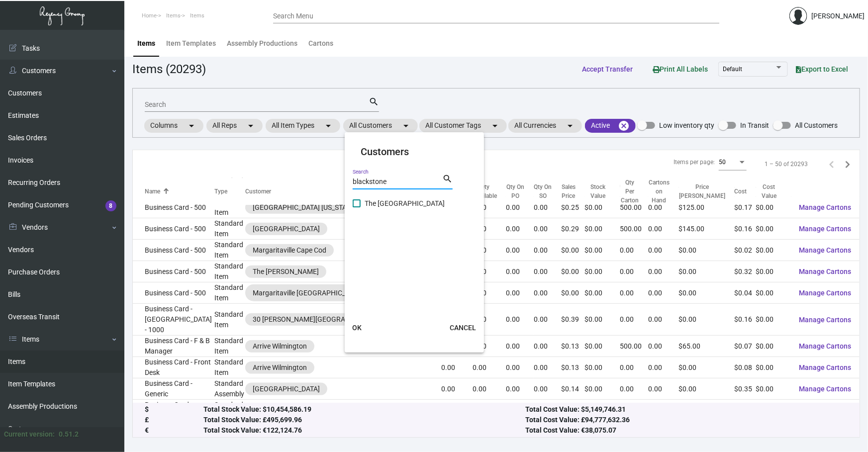 Image resolution: width=868 pixels, height=452 pixels. I want to click on div: Current version:, so click(30, 434).